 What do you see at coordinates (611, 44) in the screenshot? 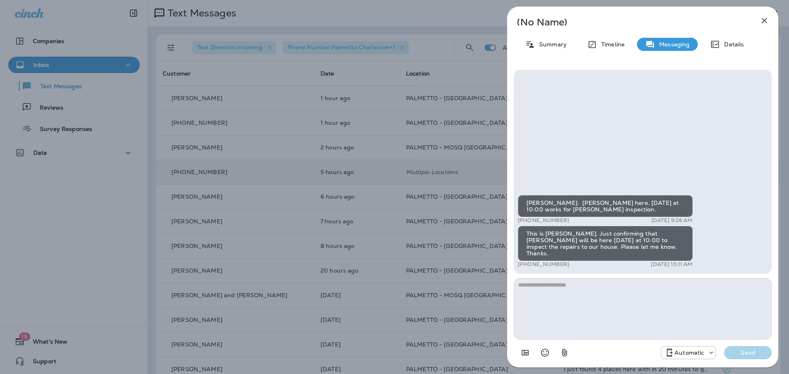
I see `p: Timeline` at bounding box center [611, 44].